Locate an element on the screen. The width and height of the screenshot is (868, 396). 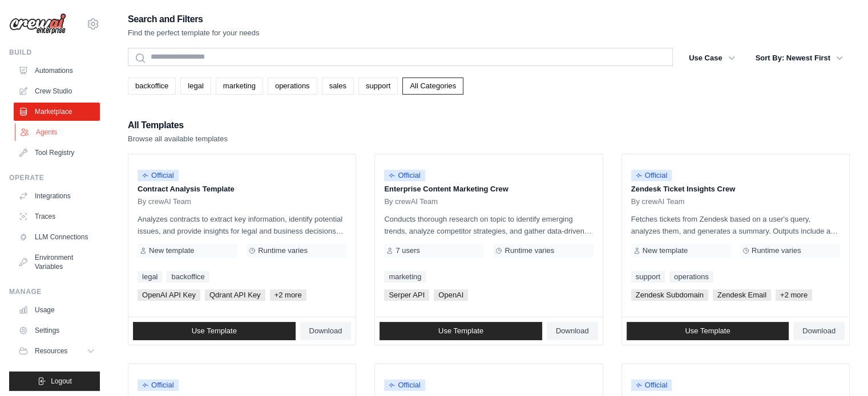
a: All Categories is located at coordinates (432, 86).